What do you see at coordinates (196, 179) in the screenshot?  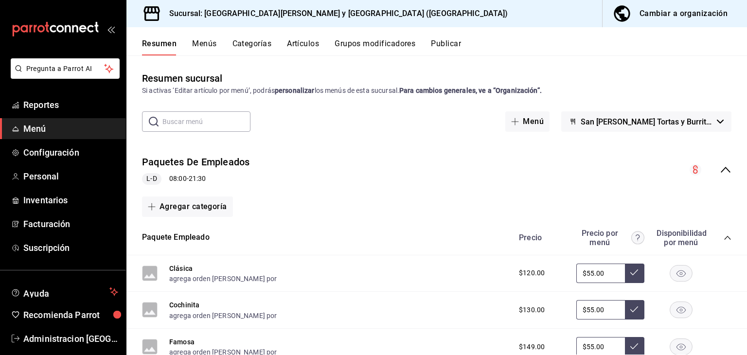 I see `div: 08:00 - 21:30` at bounding box center [196, 179].